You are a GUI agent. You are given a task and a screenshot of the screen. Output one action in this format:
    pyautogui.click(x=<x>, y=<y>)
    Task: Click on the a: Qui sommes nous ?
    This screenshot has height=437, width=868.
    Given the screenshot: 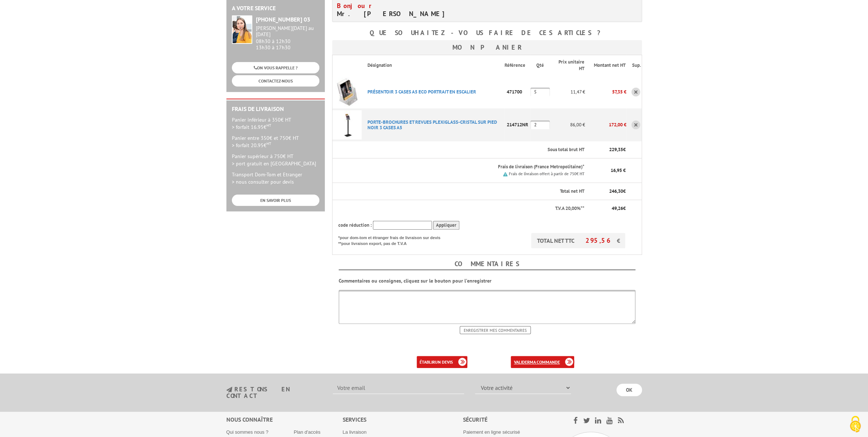 What is the action you would take?
    pyautogui.click(x=248, y=431)
    